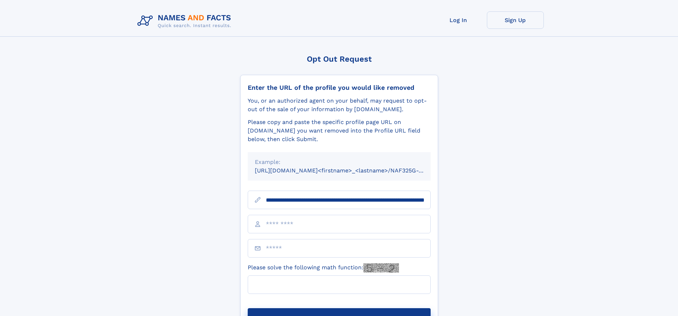 Image resolution: width=678 pixels, height=316 pixels. Describe the element at coordinates (339, 88) in the screenshot. I see `div: Enter the URL of the profile you would like removed` at that location.